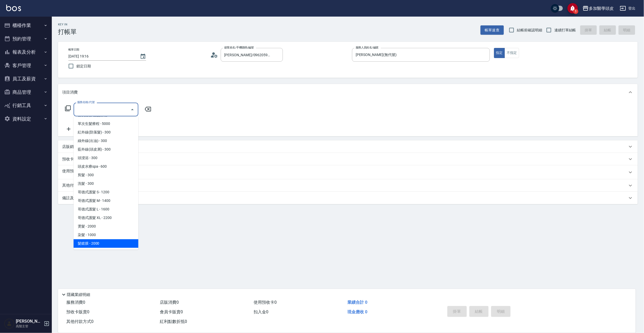 The height and width of the screenshot is (333, 644). Describe the element at coordinates (106, 218) in the screenshot. I see `span: 哥德式護髮 XL - 2200` at that location.